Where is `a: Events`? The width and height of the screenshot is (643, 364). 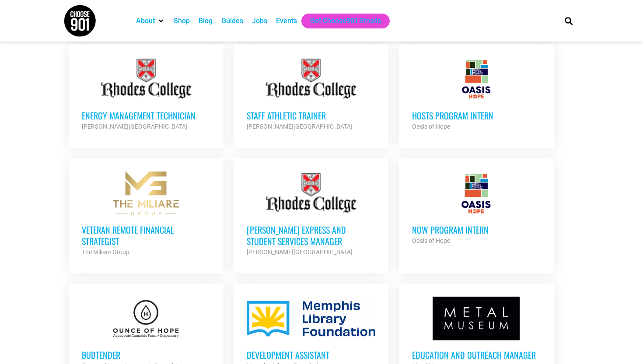
a: Events is located at coordinates (287, 21).